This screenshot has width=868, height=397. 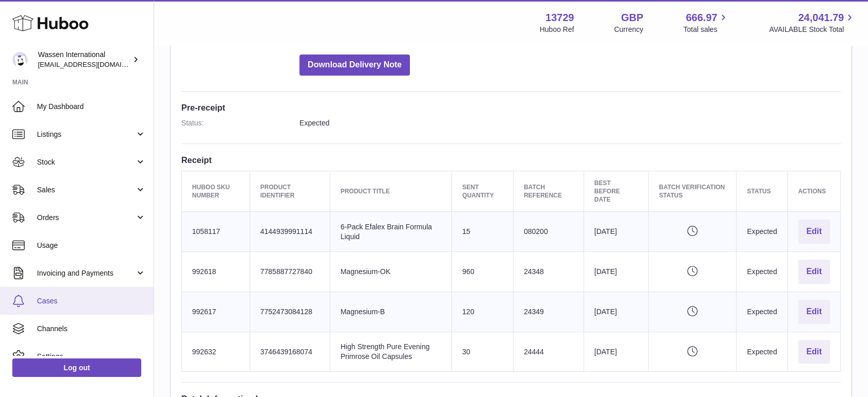 What do you see at coordinates (91, 245) in the screenshot?
I see `span: Usage` at bounding box center [91, 245].